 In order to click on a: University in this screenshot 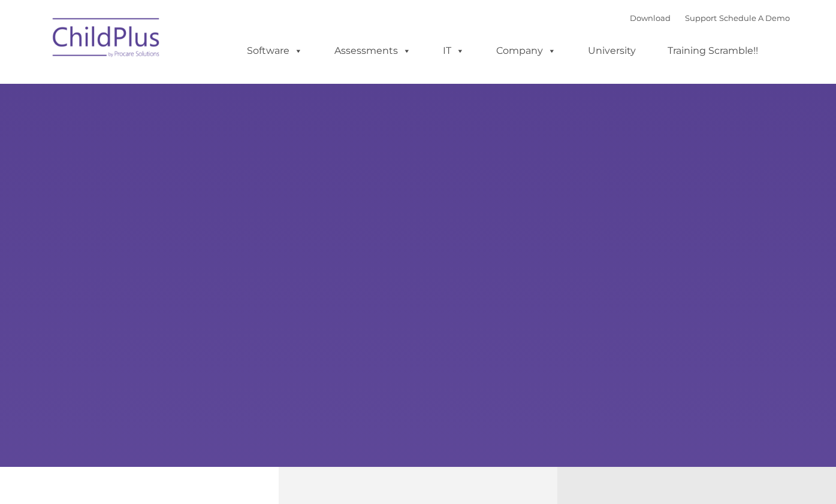, I will do `click(611, 50)`.